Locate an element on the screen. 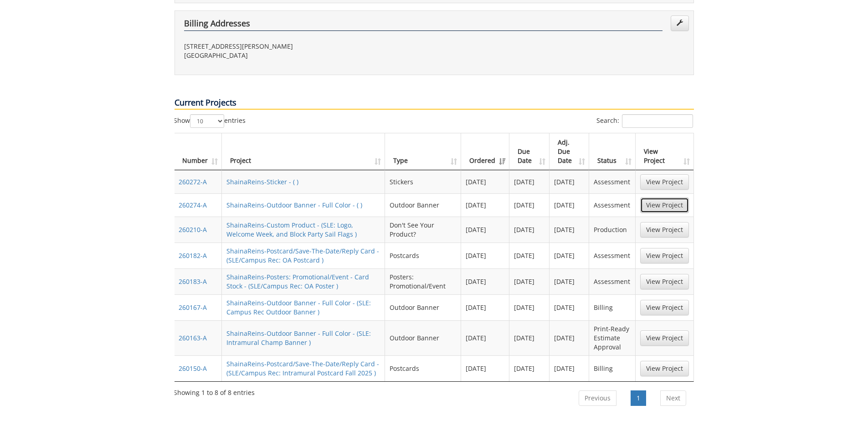 This screenshot has height=430, width=868. a: ShainaReins-Sticker - ( ) is located at coordinates (262, 181).